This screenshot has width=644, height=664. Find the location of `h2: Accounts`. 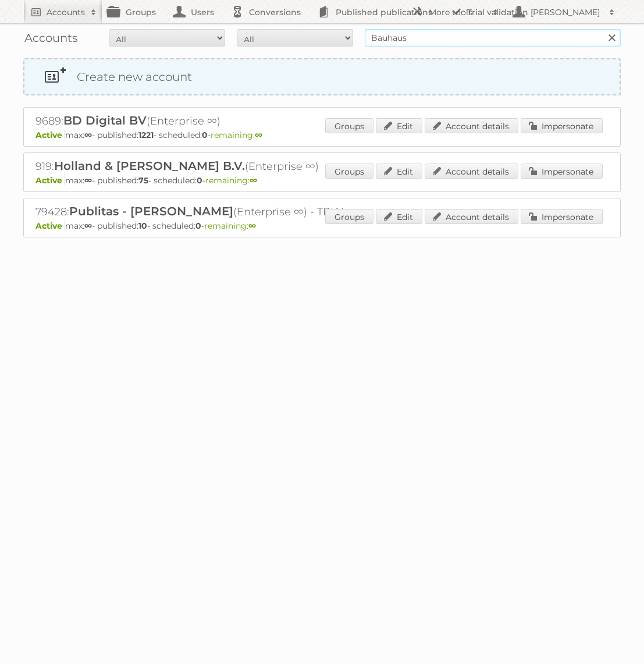

h2: Accounts is located at coordinates (65, 12).